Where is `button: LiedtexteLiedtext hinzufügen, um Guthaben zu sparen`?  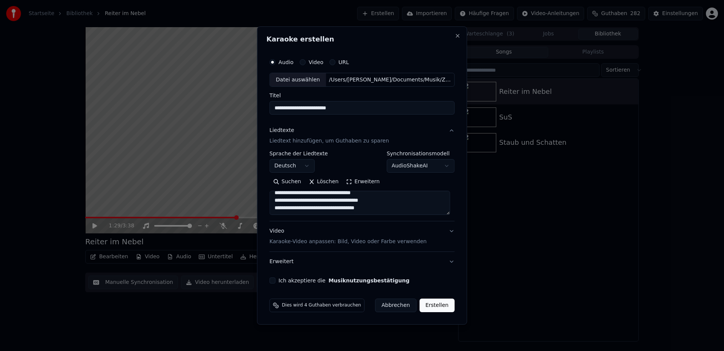 button: LiedtexteLiedtext hinzufügen, um Guthaben zu sparen is located at coordinates (362, 136).